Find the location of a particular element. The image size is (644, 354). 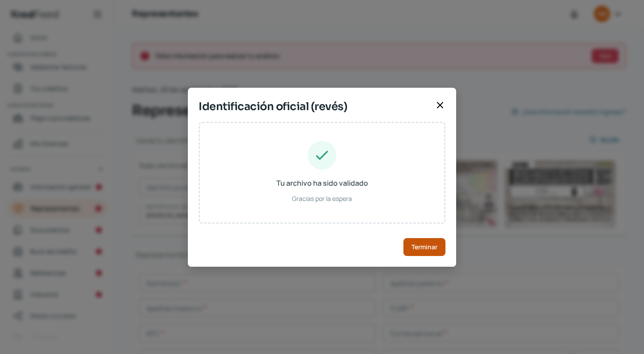

img: Tu archivo ha sido validado is located at coordinates (322, 155).